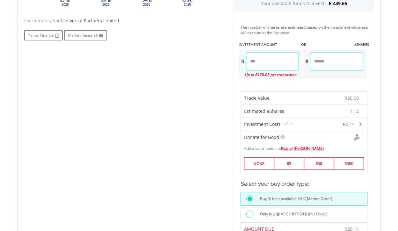  Describe the element at coordinates (257, 98) in the screenshot. I see `span: Trade Value` at that location.